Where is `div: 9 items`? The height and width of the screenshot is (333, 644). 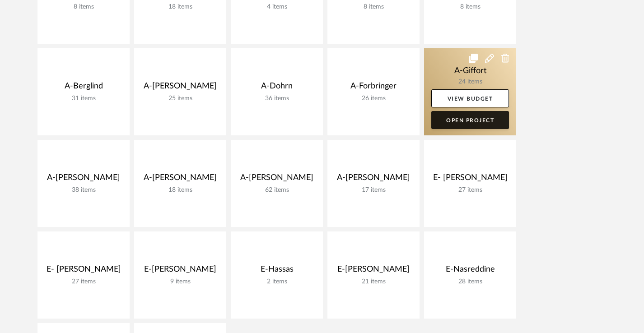 div: 9 items is located at coordinates (181, 282).